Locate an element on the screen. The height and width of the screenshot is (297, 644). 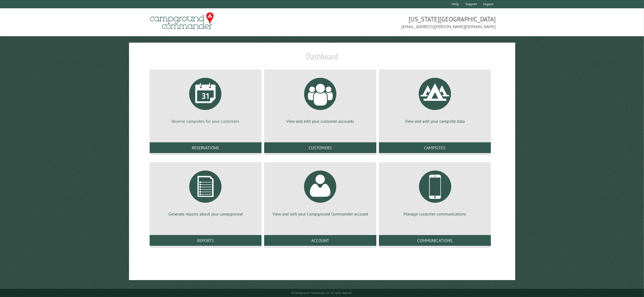
a: Manage customer communications is located at coordinates (435, 192).